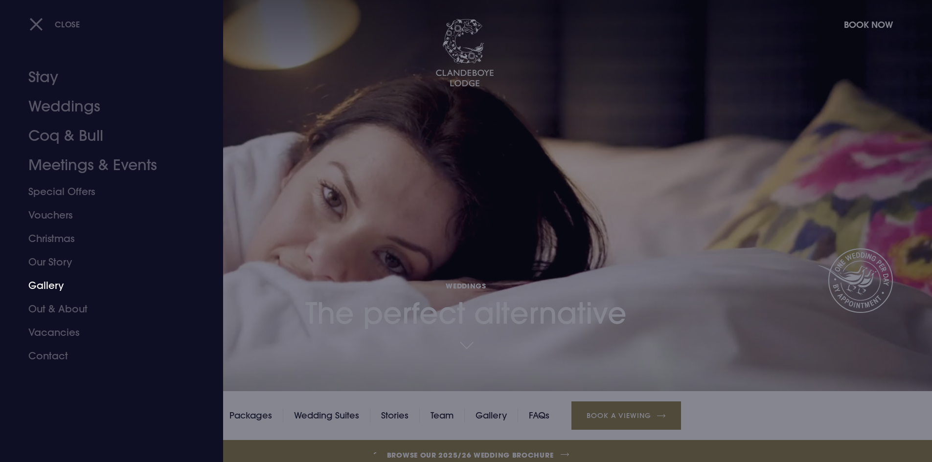 This screenshot has height=462, width=932. What do you see at coordinates (106, 136) in the screenshot?
I see `a: Coq & Bull` at bounding box center [106, 136].